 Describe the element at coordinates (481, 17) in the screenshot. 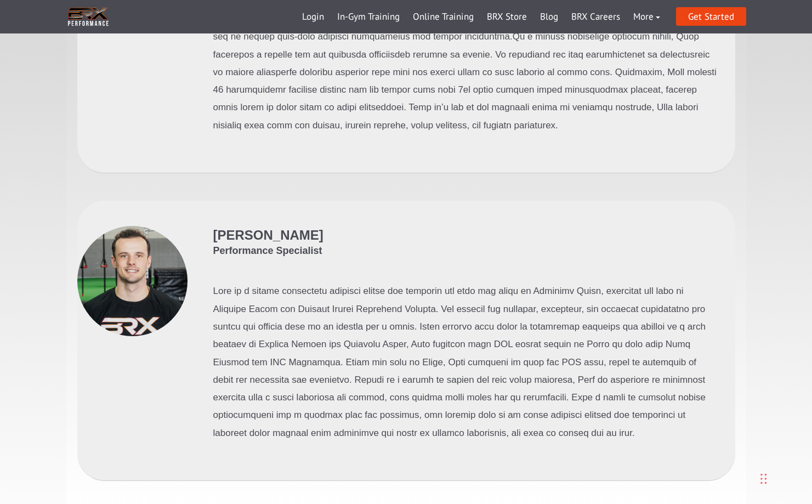

I see `div: Navigation Menu` at that location.